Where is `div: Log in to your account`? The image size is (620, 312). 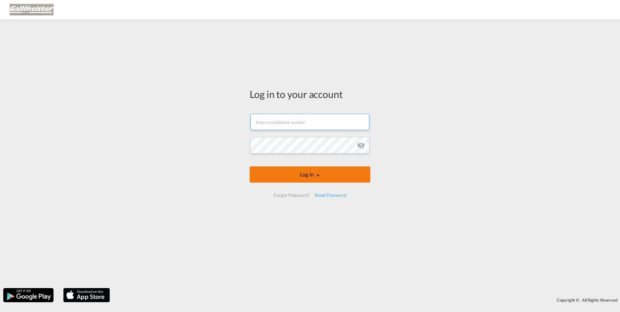
div: Log in to your account is located at coordinates (310, 94).